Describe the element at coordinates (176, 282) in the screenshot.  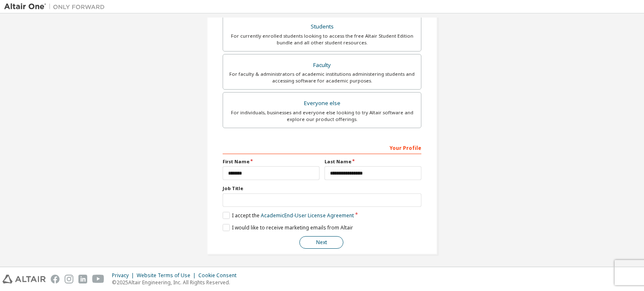
I see `p: © 2025 Altair Engineering, Inc. All Rights Reserved.` at that location.